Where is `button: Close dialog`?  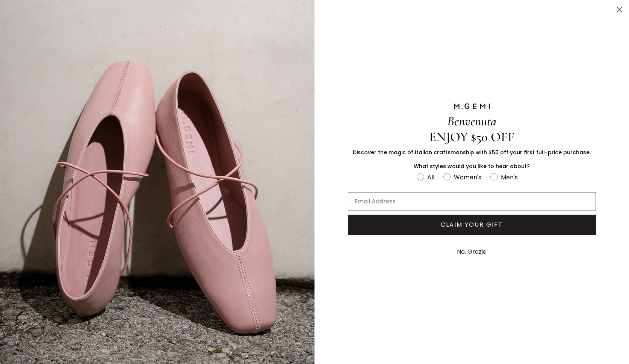
button: Close dialog is located at coordinates (619, 9).